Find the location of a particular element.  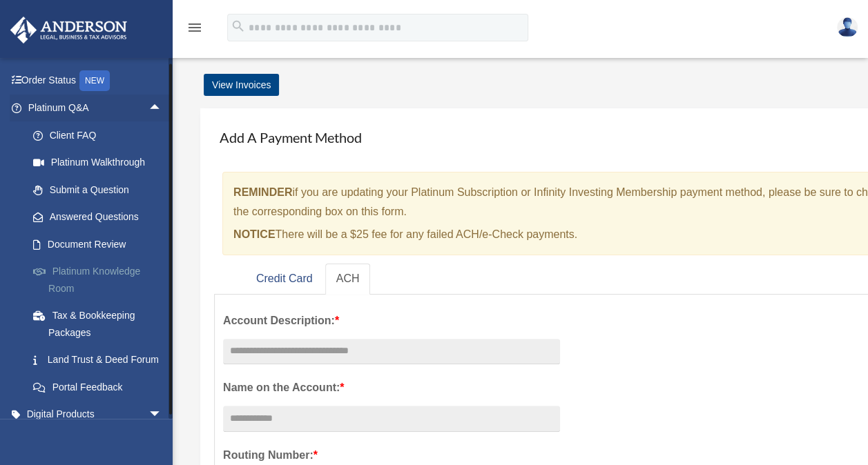

i: menu is located at coordinates (194, 28).